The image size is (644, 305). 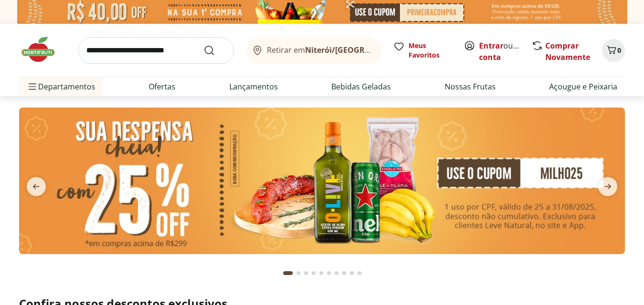 What do you see at coordinates (156, 51) in the screenshot?
I see `input: search` at bounding box center [156, 51].